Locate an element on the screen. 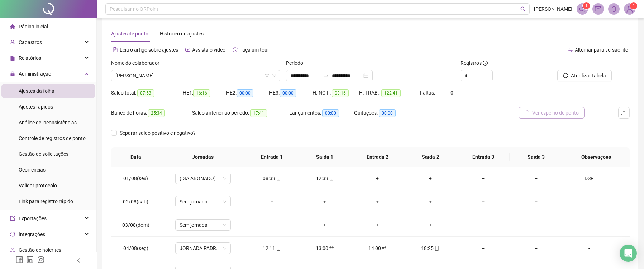  span: 0 is located at coordinates (452, 93).